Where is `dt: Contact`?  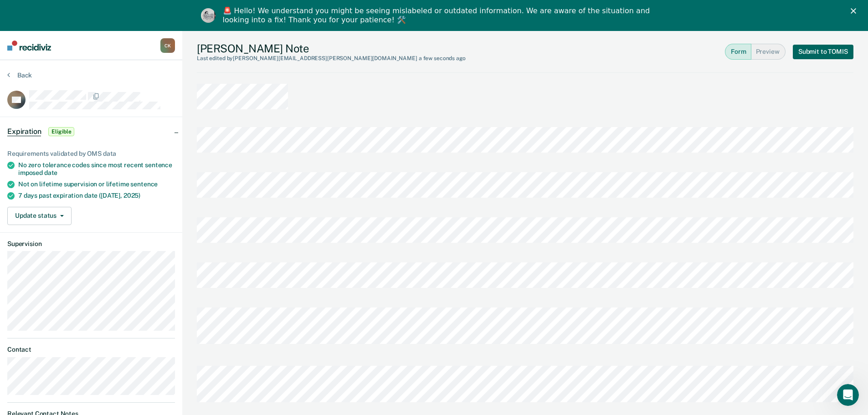 dt: Contact is located at coordinates (91, 349).